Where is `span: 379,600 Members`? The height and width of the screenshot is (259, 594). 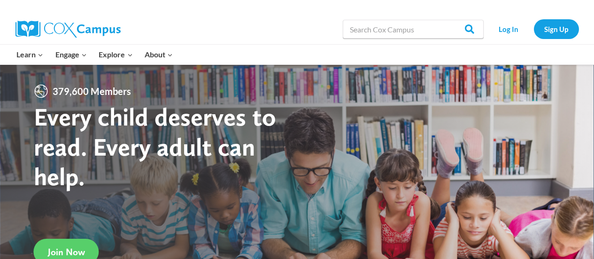
span: 379,600 Members is located at coordinates (92, 91).